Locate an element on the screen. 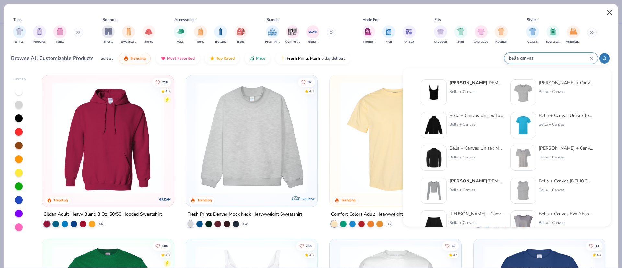 This screenshot has width=622, height=268. span: 108 is located at coordinates (165, 246).